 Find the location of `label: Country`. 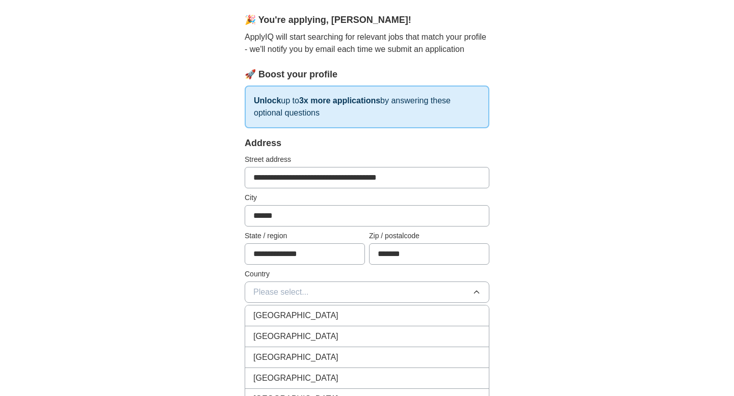

label: Country is located at coordinates (367, 274).